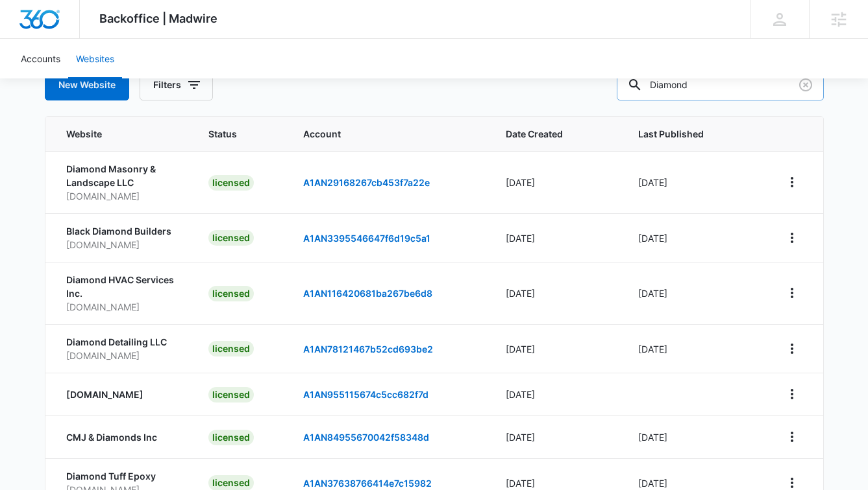 This screenshot has width=868, height=490. Describe the element at coordinates (122, 176) in the screenshot. I see `p: Diamond Masonry & Landscape LLC` at that location.